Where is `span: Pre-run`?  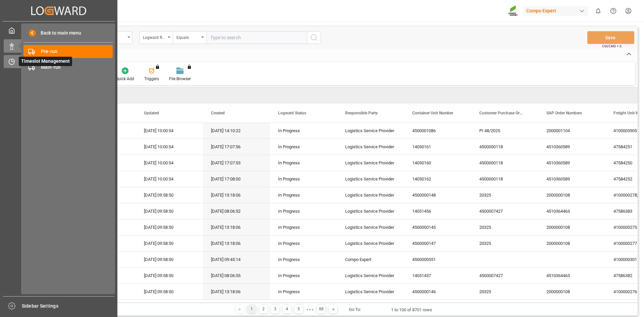
span: Pre-run is located at coordinates (77, 51).